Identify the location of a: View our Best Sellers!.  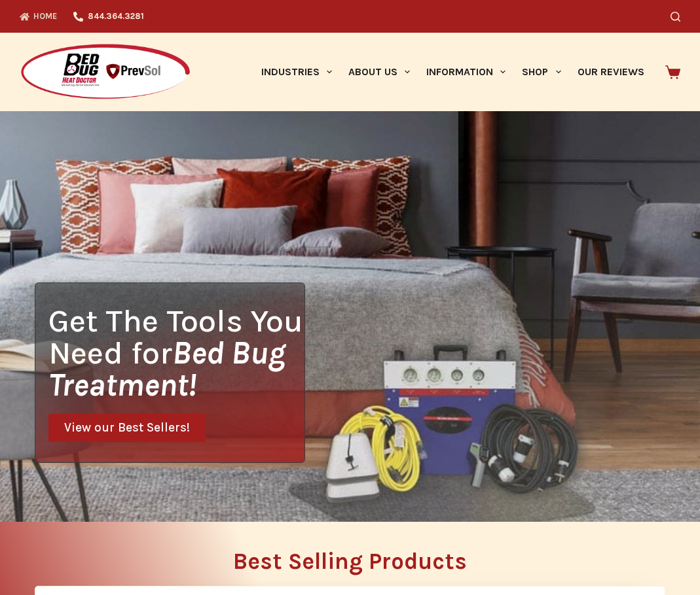
(126, 428).